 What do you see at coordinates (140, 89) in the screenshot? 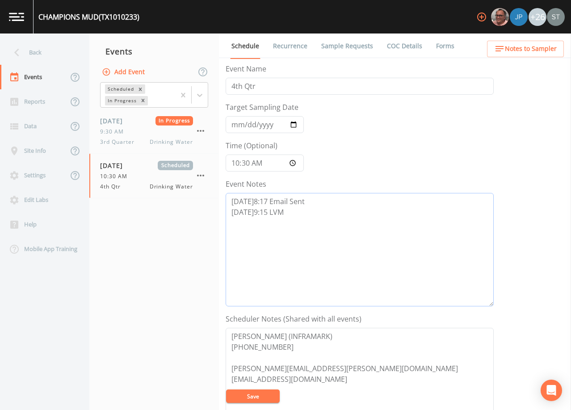
I see `div: Remove Scheduled` at bounding box center [140, 89].